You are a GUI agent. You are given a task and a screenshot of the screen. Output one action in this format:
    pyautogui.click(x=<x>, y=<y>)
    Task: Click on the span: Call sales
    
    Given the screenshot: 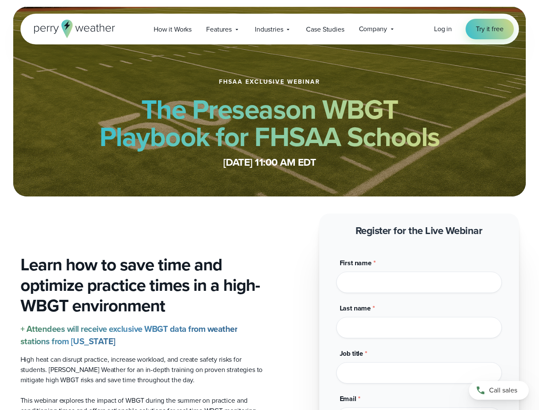 What is the action you would take?
    pyautogui.click(x=504, y=390)
    